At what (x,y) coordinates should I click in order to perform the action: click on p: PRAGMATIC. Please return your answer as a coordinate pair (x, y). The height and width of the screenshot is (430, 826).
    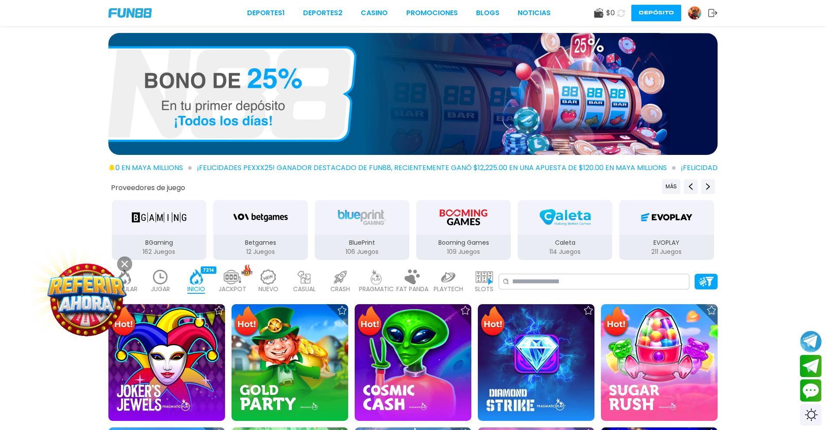
    Looking at the image, I should click on (376, 289).